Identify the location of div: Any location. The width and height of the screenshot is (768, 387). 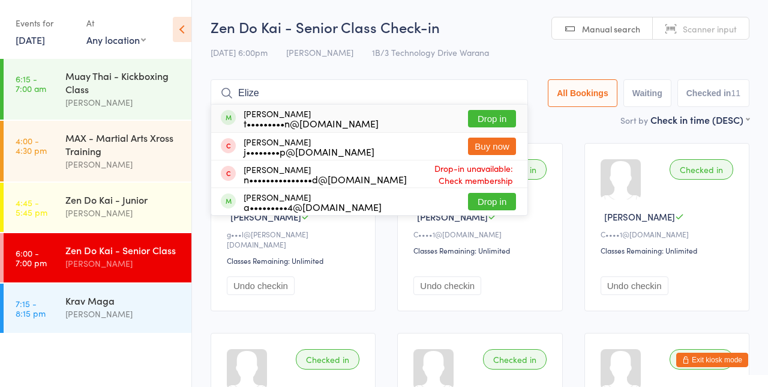
(116, 40).